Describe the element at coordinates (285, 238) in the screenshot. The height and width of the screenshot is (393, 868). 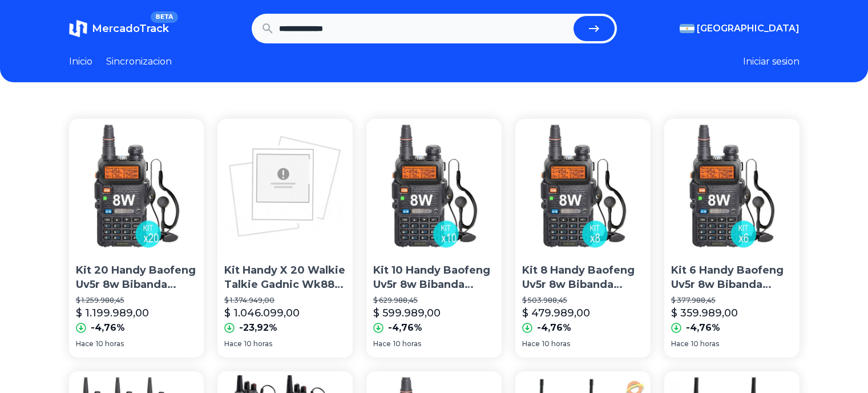
I see `a: Kit Handy X 20 Walkie Talkie Gadnic Wk88 + 4 Baterias 15 KmKit Handy X 20 Walkie Talkie Gadnic Wk...` at that location.